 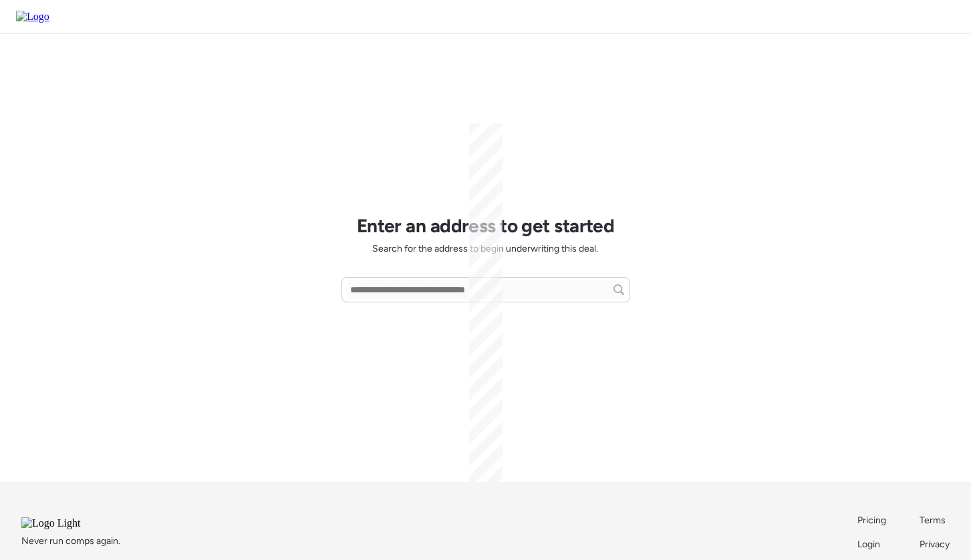 What do you see at coordinates (934, 544) in the screenshot?
I see `a: Privacy` at bounding box center [934, 544].